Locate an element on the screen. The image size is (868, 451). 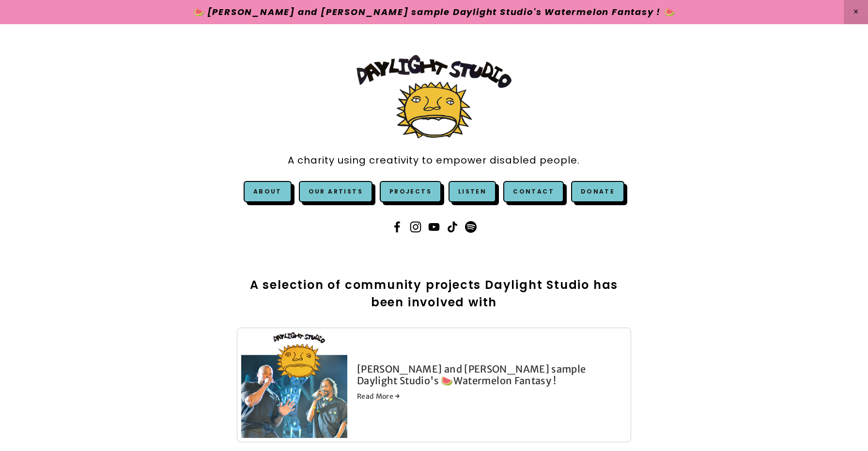
a: Contact is located at coordinates (533, 192).